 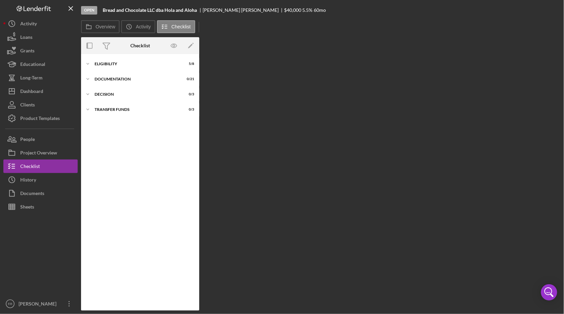 What do you see at coordinates (40, 119) in the screenshot?
I see `div: Product Templates` at bounding box center [40, 119].